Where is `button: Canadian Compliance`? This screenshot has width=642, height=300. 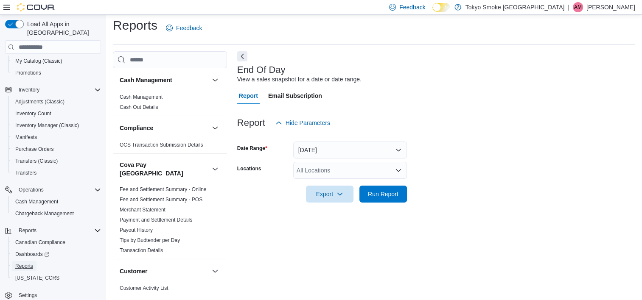 button: Canadian Compliance is located at coordinates (56, 243).